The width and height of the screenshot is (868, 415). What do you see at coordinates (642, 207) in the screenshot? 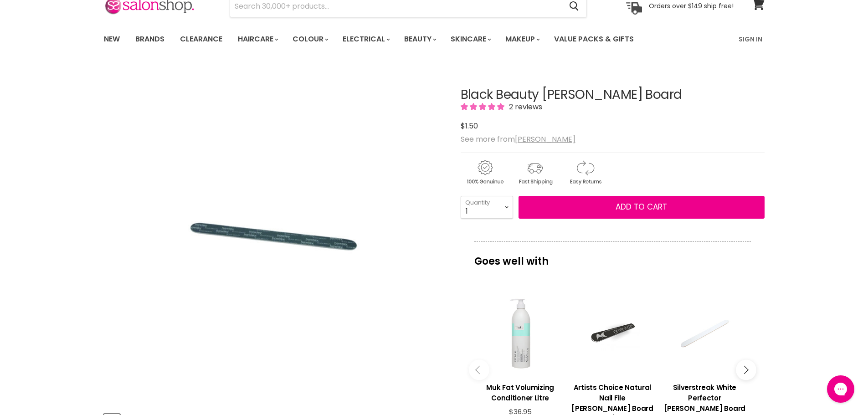
I see `button: Add to cart` at bounding box center [642, 207].